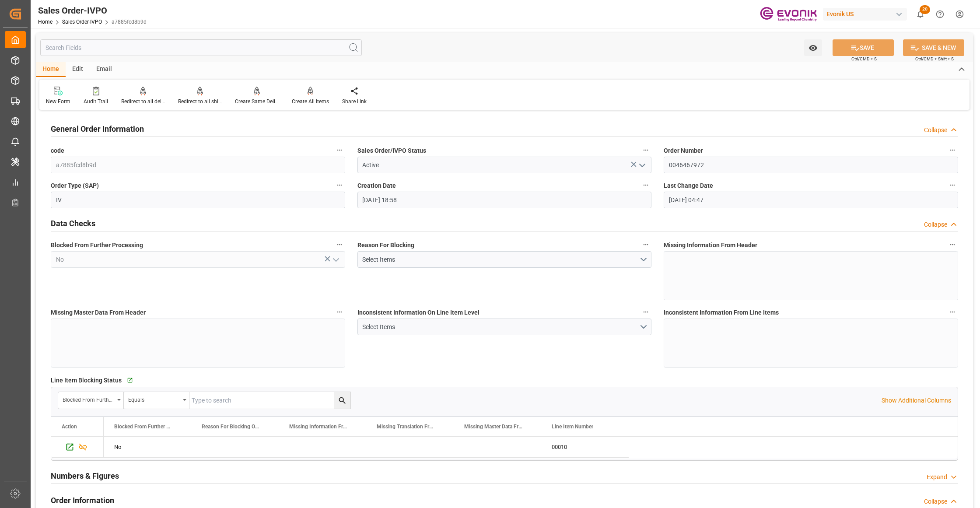 This screenshot has height=508, width=980. What do you see at coordinates (572, 427) in the screenshot?
I see `span: Line Item Number` at bounding box center [572, 427].